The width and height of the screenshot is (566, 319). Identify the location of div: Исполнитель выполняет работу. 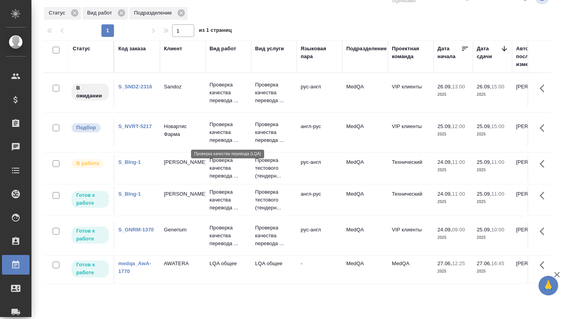
(90, 164).